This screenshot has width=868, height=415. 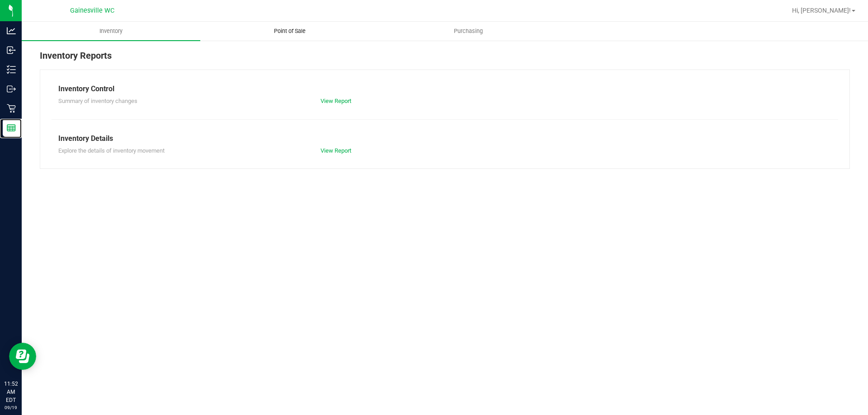 What do you see at coordinates (290, 31) in the screenshot?
I see `span: Point of Sale` at bounding box center [290, 31].